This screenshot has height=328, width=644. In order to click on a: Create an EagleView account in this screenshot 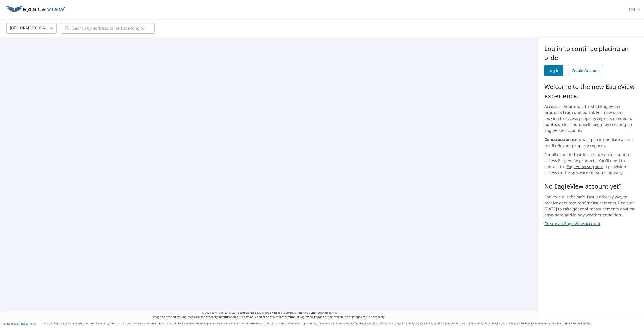, I will do `click(591, 224)`.